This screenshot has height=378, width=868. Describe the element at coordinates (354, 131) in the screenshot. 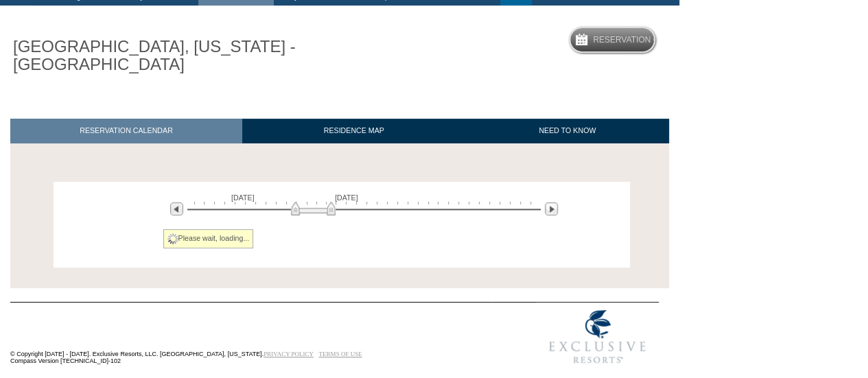

I see `a: RESIDENCE MAP` at that location.